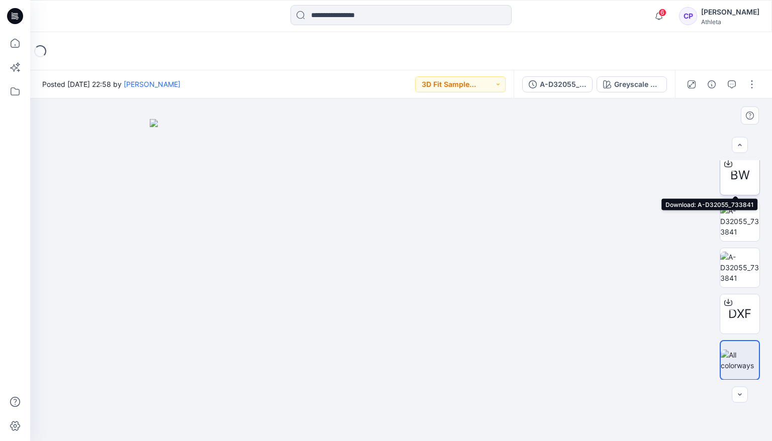 The width and height of the screenshot is (772, 441). Describe the element at coordinates (740, 360) in the screenshot. I see `img: All colorways` at that location.